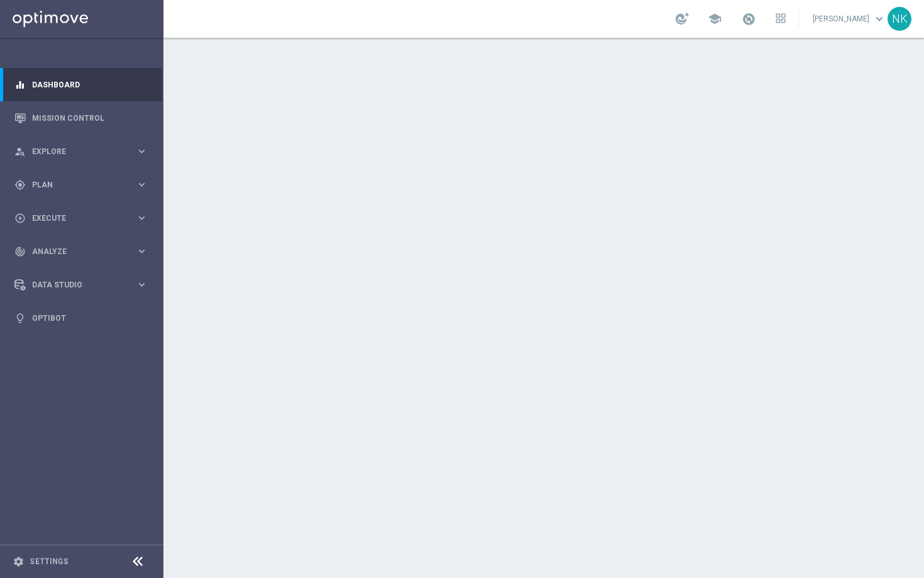  I want to click on button: Data Studio keyboard_arrow_right, so click(81, 285).